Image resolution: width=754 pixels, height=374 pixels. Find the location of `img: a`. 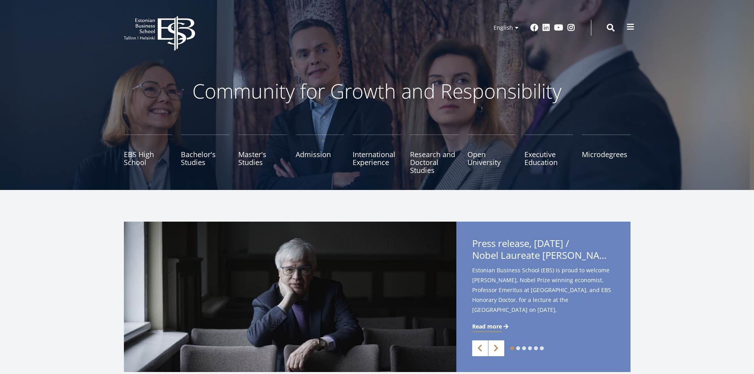

img: a is located at coordinates (290, 297).